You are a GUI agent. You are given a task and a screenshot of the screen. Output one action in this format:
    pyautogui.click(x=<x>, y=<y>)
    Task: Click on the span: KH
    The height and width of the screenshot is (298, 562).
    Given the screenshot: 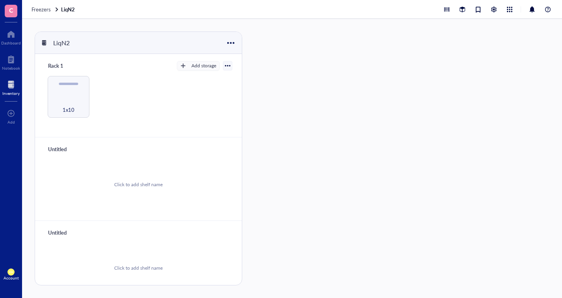 What is the action you would take?
    pyautogui.click(x=11, y=272)
    